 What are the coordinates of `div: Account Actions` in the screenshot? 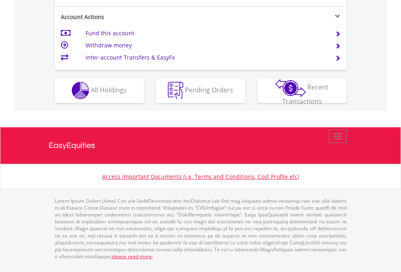 It's located at (128, 17).